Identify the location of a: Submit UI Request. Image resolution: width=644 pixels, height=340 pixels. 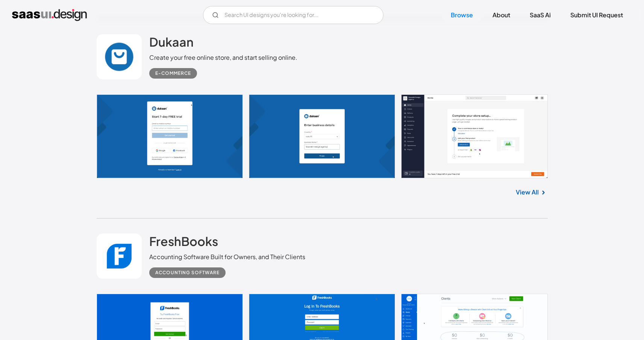
(597, 15).